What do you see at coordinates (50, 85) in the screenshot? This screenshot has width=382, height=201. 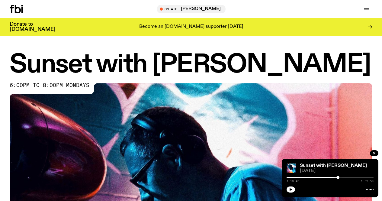 I see `span: 6:00pm to 8:00pm mondays` at bounding box center [50, 85].